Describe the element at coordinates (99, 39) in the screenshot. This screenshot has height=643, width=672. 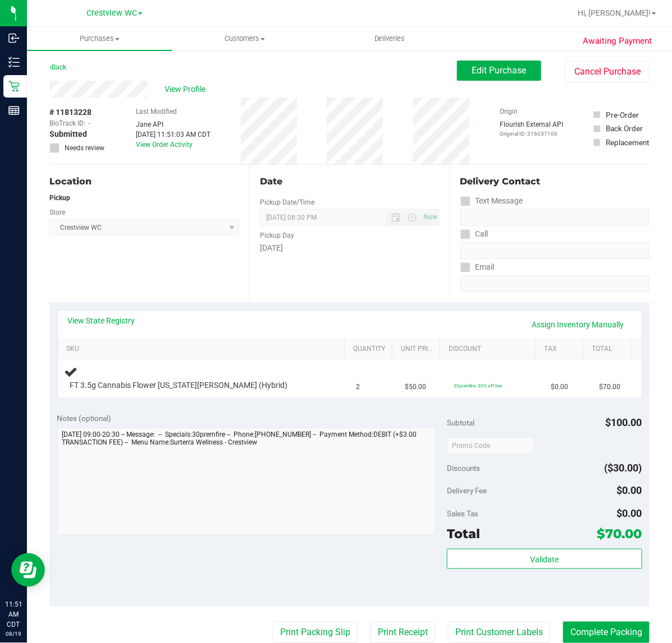
I see `span: Purchases` at that location.